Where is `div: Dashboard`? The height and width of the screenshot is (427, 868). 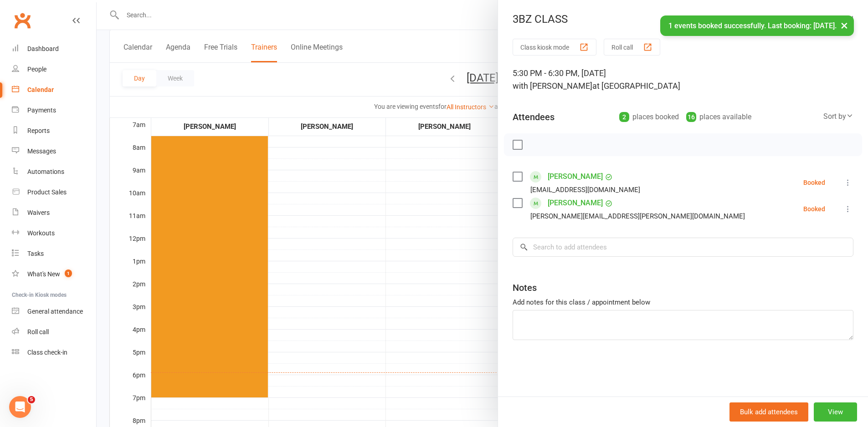
div: Dashboard is located at coordinates (43, 49).